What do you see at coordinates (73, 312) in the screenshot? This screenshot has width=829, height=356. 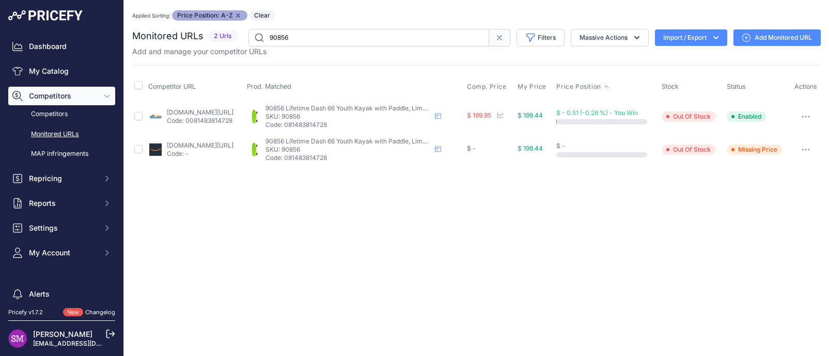 I see `span: New` at bounding box center [73, 312].